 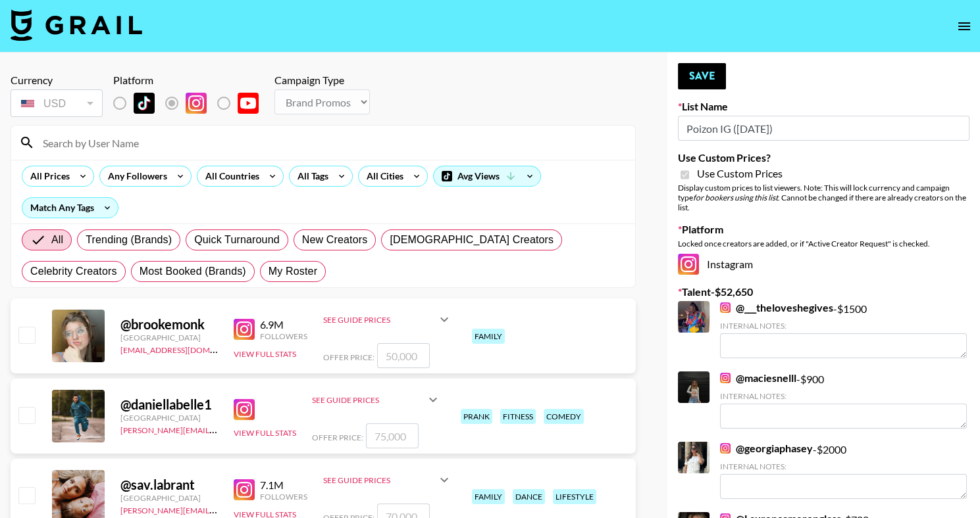 What do you see at coordinates (823, 244) in the screenshot?
I see `div: Locked once creators are added, or if "Active Creator Request" is checked.` at bounding box center [823, 244].